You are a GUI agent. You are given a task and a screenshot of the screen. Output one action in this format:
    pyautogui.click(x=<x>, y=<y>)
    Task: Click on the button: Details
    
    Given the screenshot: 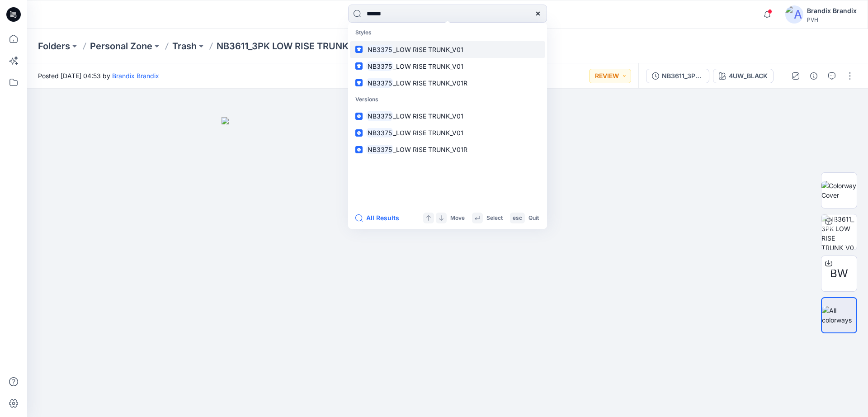 What is the action you would take?
    pyautogui.click(x=814, y=76)
    